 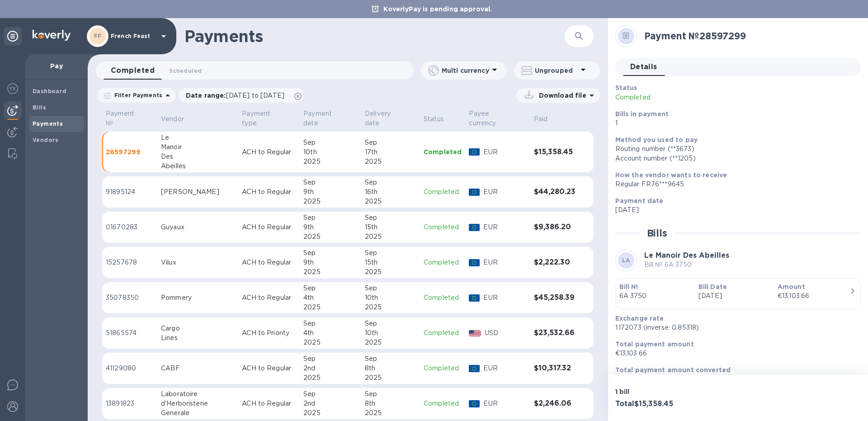 I want to click on b: Bills in payment, so click(x=642, y=114).